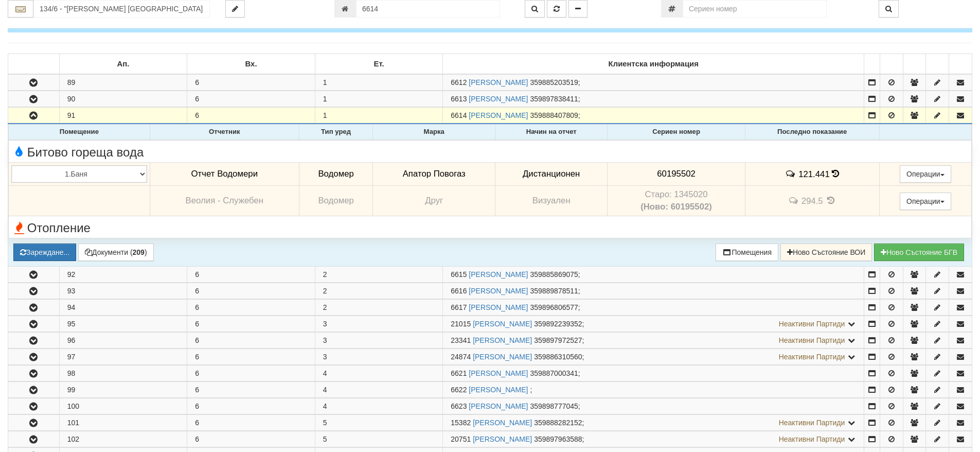  I want to click on b: Ет., so click(379, 64).